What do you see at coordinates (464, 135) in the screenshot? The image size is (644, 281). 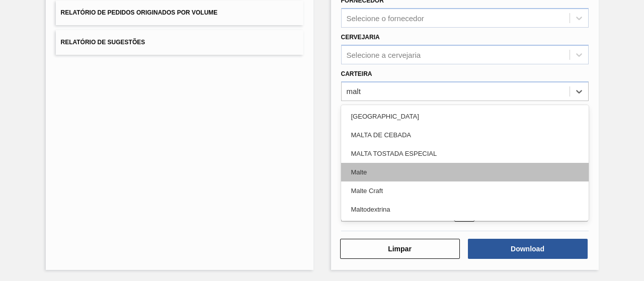 I see `div: MALTA DE CEBADA` at bounding box center [464, 135].